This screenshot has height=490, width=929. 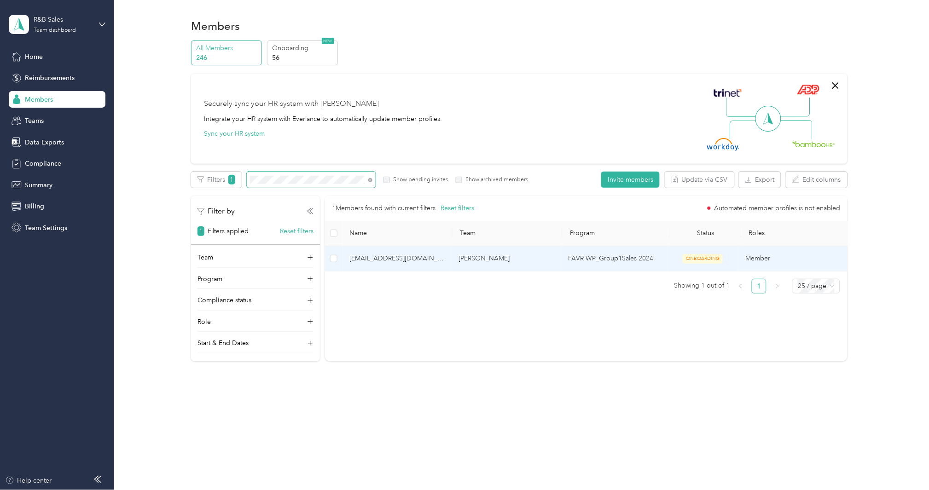 I want to click on span: Name, so click(x=397, y=233).